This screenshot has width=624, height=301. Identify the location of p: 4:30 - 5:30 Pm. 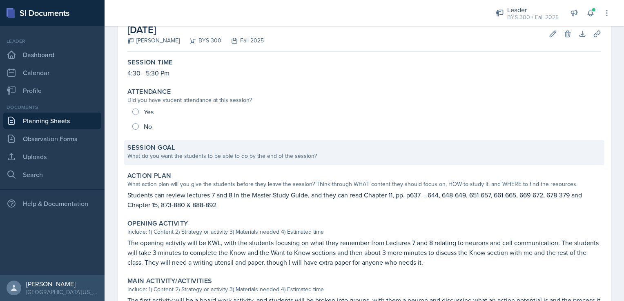
(364, 73).